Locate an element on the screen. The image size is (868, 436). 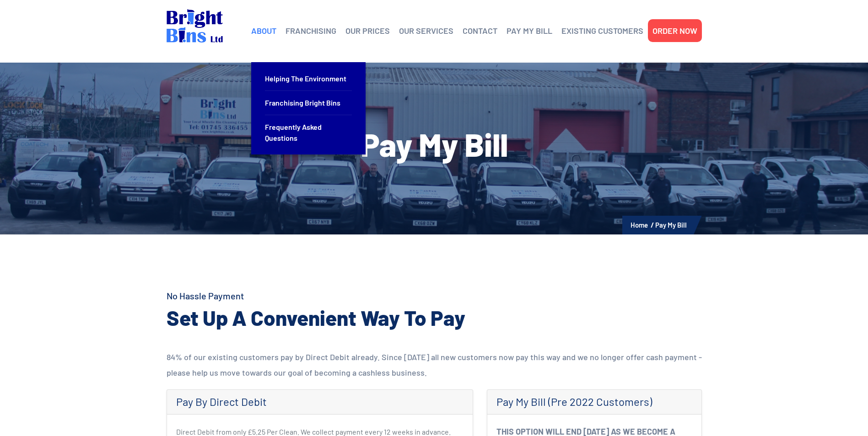
a: Home is located at coordinates (639, 225).